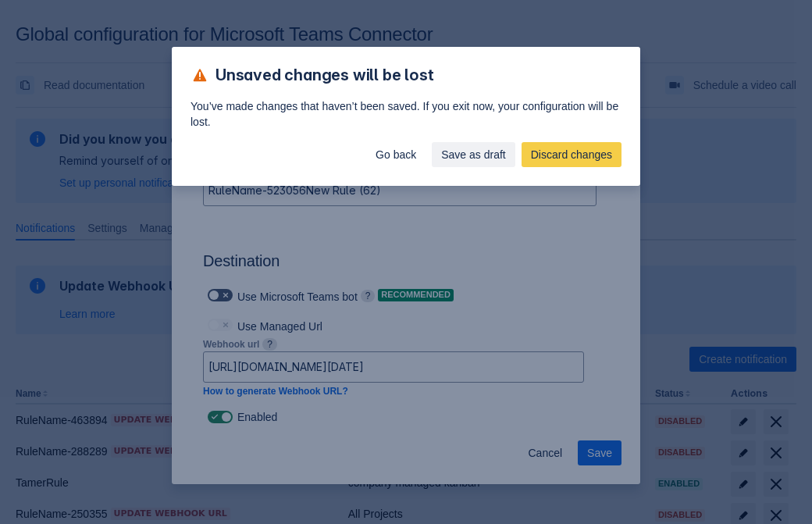 This screenshot has width=812, height=524. Describe the element at coordinates (200, 75) in the screenshot. I see `span: warning` at that location.